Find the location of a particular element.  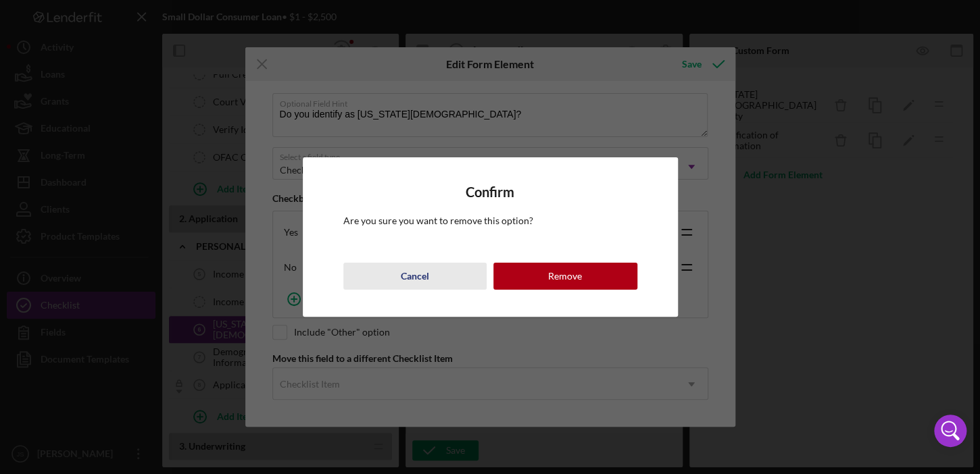

button: Remove is located at coordinates (565, 276).